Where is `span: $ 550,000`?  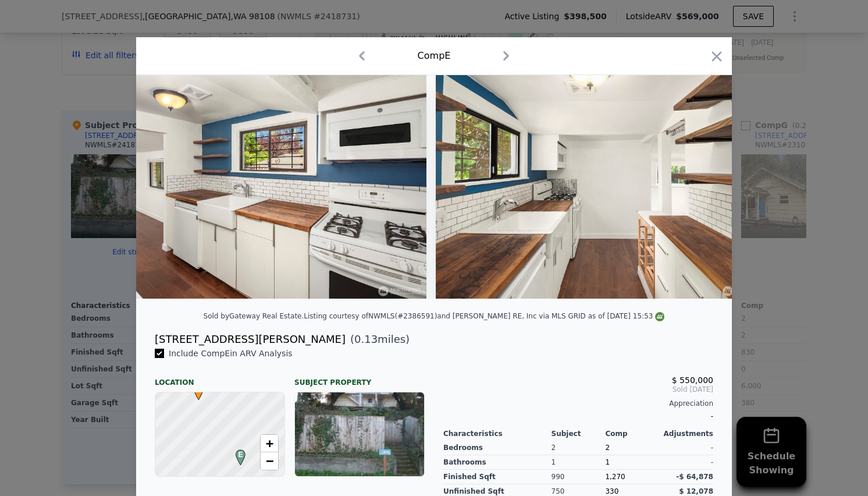
span: $ 550,000 is located at coordinates (692, 380).